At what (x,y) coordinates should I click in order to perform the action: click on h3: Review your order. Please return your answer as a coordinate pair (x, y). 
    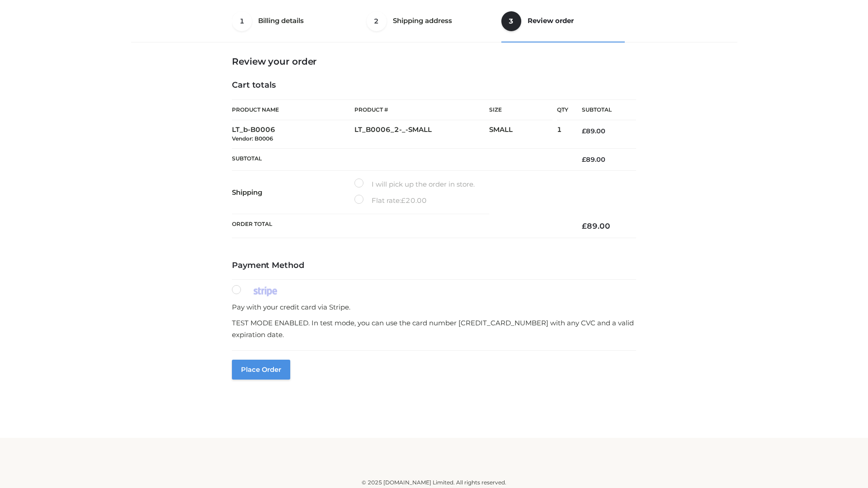
    Looking at the image, I should click on (434, 61).